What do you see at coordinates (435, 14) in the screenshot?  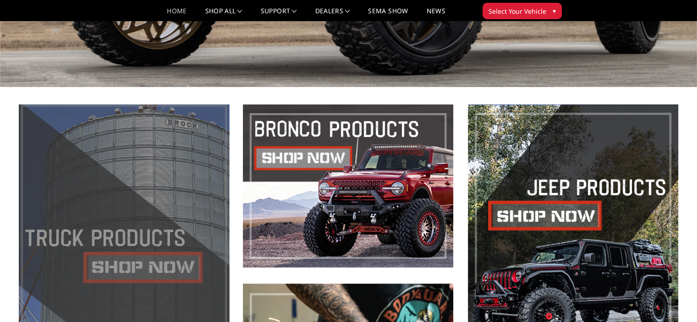 I see `a: News` at bounding box center [435, 14].